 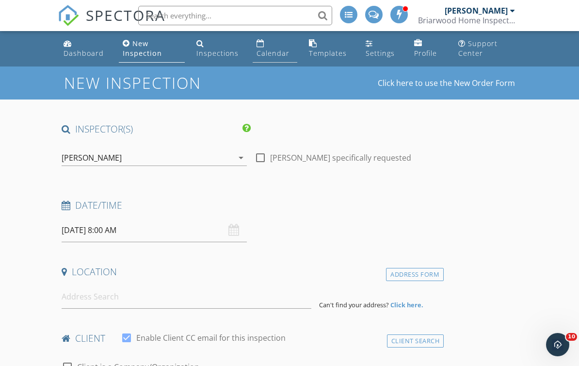 What do you see at coordinates (407, 305) in the screenshot?
I see `strong: Click here.` at bounding box center [407, 305].